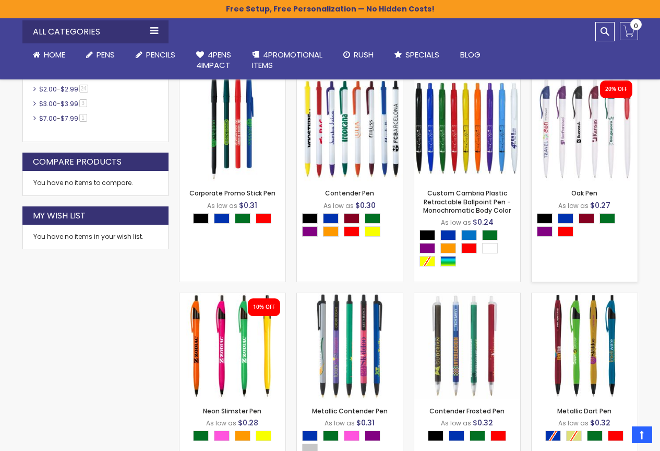 The height and width of the screenshot is (451, 660). I want to click on strong: Compare Products, so click(77, 162).